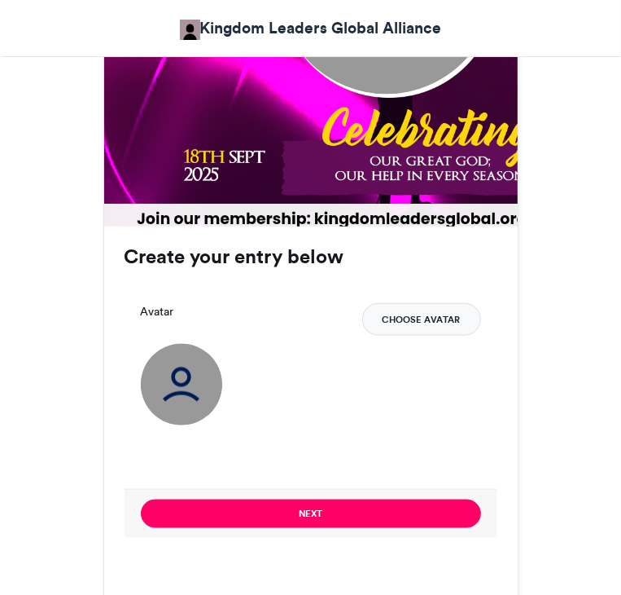 This screenshot has height=595, width=621. Describe the element at coordinates (311, 257) in the screenshot. I see `h3: Create your entry below` at that location.